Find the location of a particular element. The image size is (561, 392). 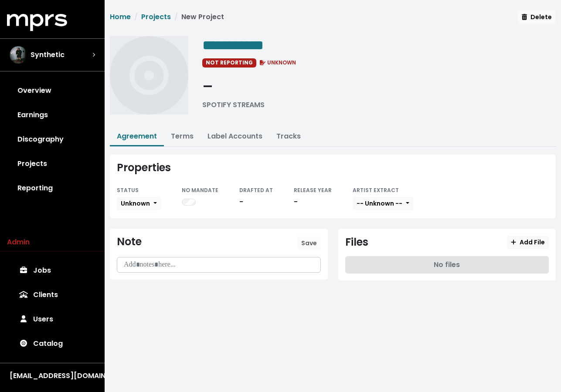

a: Home is located at coordinates (120, 16).